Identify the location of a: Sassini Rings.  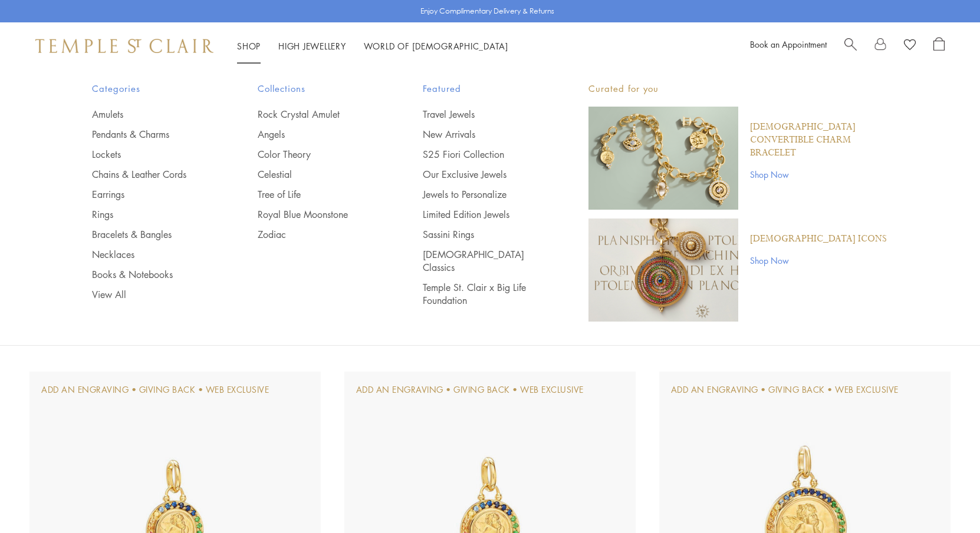
(482, 234).